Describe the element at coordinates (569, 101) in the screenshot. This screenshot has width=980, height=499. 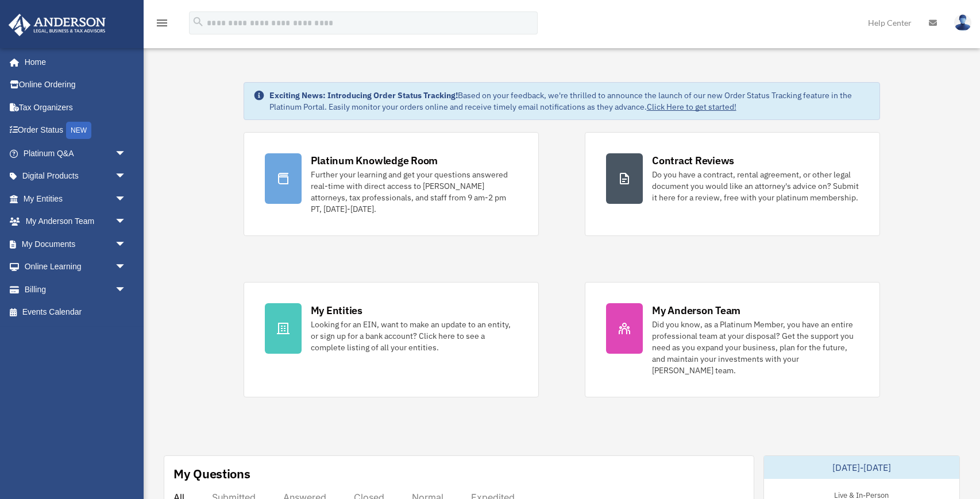
I see `div: Based on your feedback, we're thrilled to announce the launch of our new Order Status Tracking fe...` at that location.